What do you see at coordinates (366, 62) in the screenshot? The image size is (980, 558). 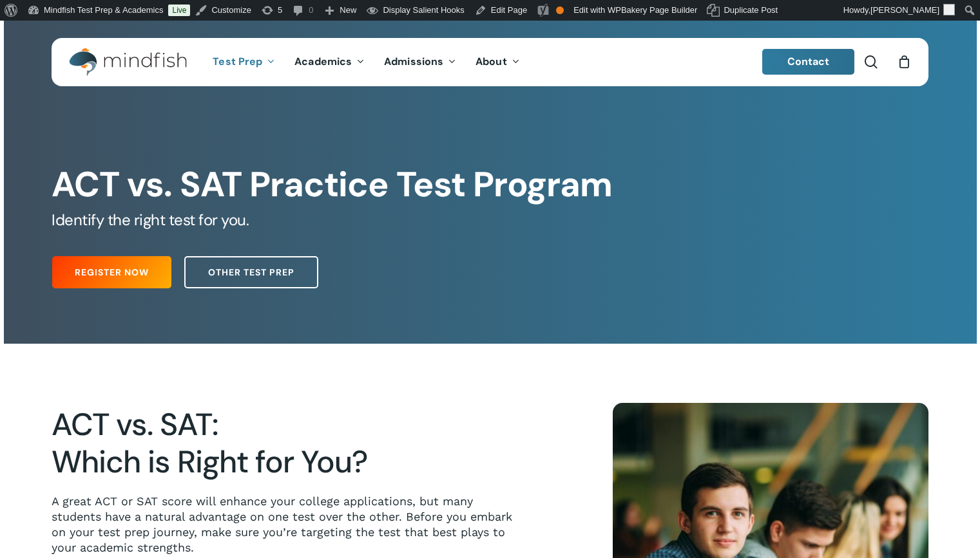 I see `nav: Main Menu` at bounding box center [366, 62].